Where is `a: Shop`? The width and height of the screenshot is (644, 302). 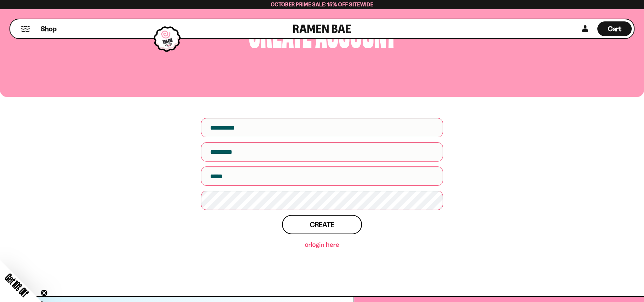
a: Shop is located at coordinates (49, 29).